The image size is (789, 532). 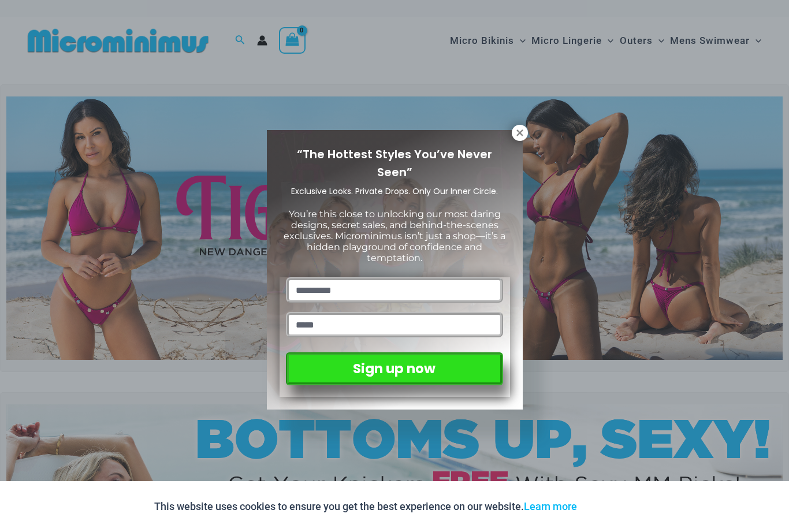 What do you see at coordinates (365, 506) in the screenshot?
I see `p: This website uses cookies to ensure you get the best experience on our website.` at bounding box center [365, 506].